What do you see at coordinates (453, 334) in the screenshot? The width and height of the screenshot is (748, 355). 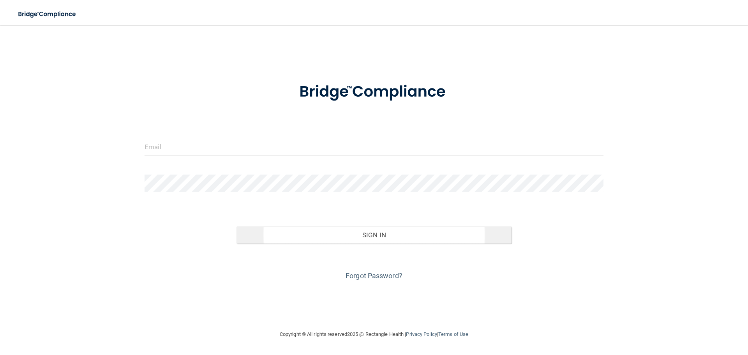 I see `a: Terms of Use` at bounding box center [453, 334].